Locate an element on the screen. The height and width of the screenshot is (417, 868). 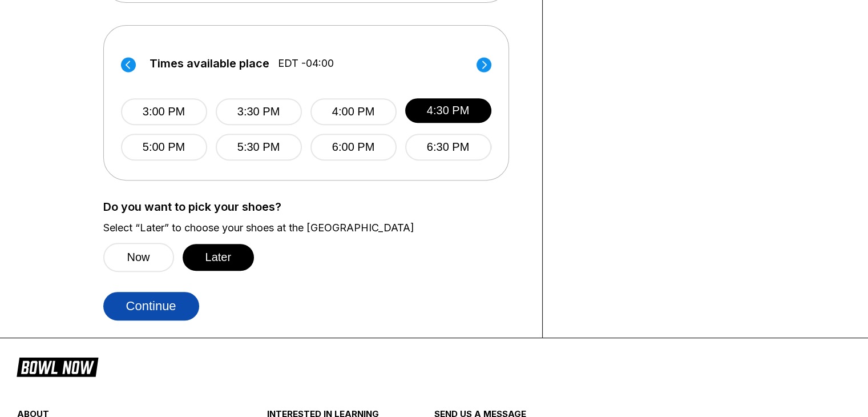
span: Times available place is located at coordinates (210, 63).